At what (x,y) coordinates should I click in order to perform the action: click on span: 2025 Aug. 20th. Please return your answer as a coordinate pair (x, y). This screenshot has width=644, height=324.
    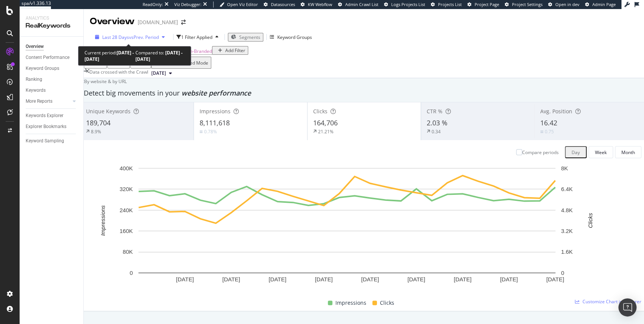
    Looking at the image, I should click on (158, 73).